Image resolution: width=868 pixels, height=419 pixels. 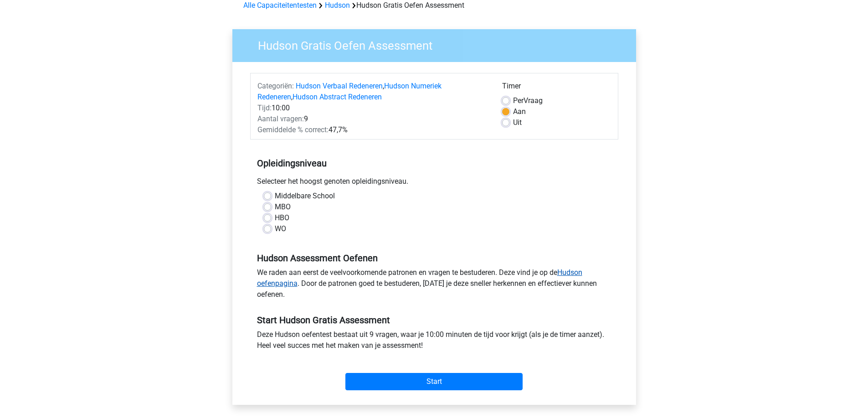 I want to click on input: Start, so click(x=434, y=381).